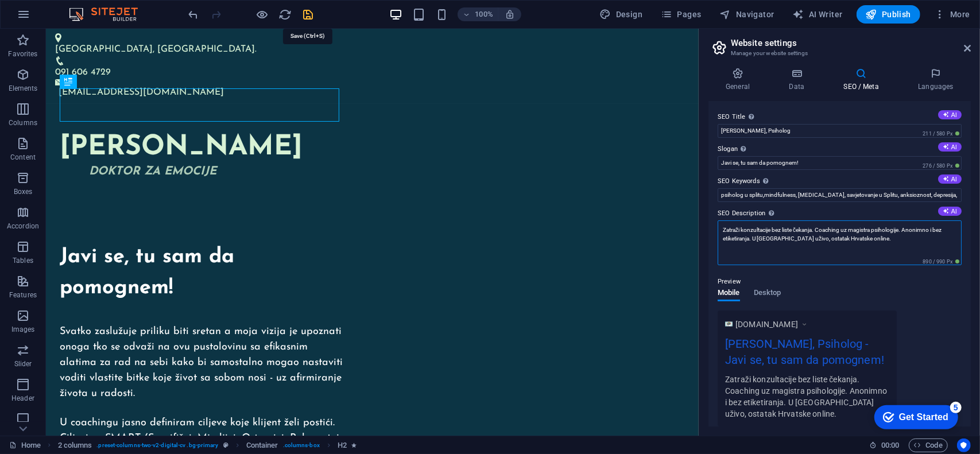 The height and width of the screenshot is (454, 980). Describe the element at coordinates (621, 14) in the screenshot. I see `button: Design` at that location.